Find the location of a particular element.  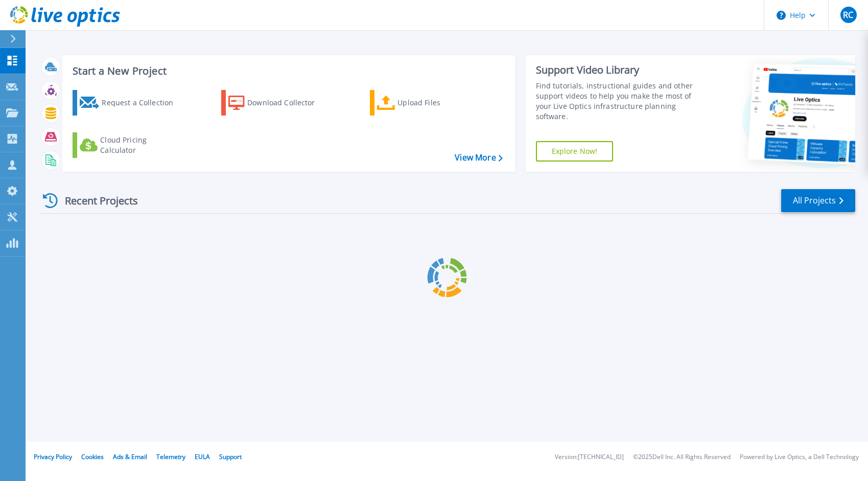

a: Request a Collection is located at coordinates (129, 103).